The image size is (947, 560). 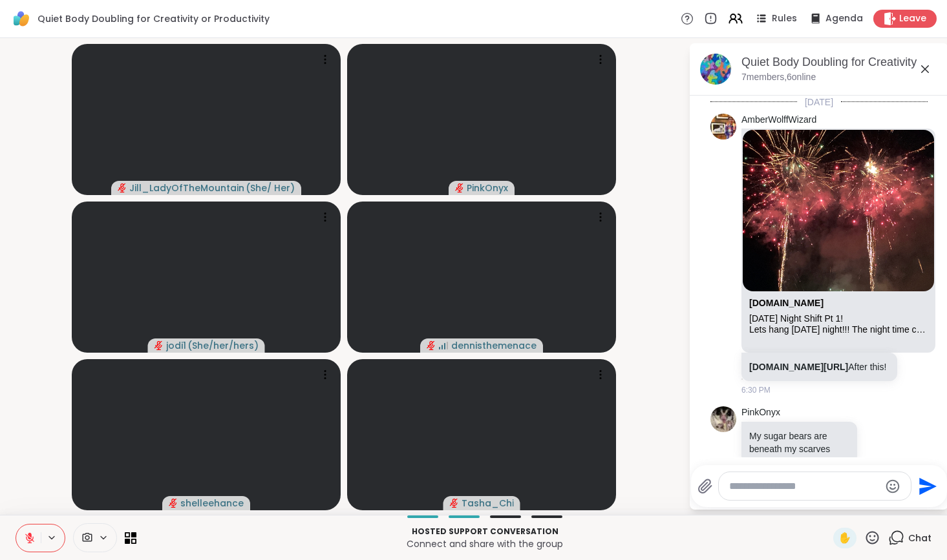 I want to click on span: Jill_LadyOfTheMountain, so click(x=187, y=188).